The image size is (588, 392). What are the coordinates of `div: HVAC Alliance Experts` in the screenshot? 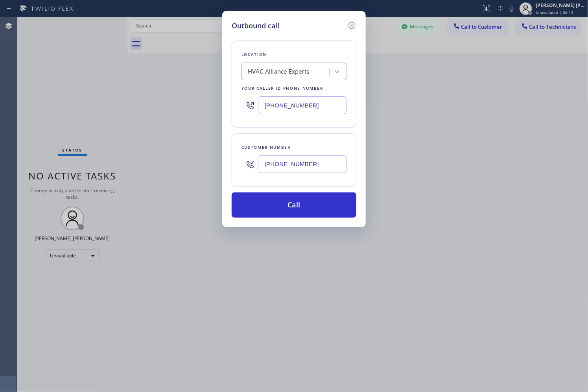 It's located at (278, 72).